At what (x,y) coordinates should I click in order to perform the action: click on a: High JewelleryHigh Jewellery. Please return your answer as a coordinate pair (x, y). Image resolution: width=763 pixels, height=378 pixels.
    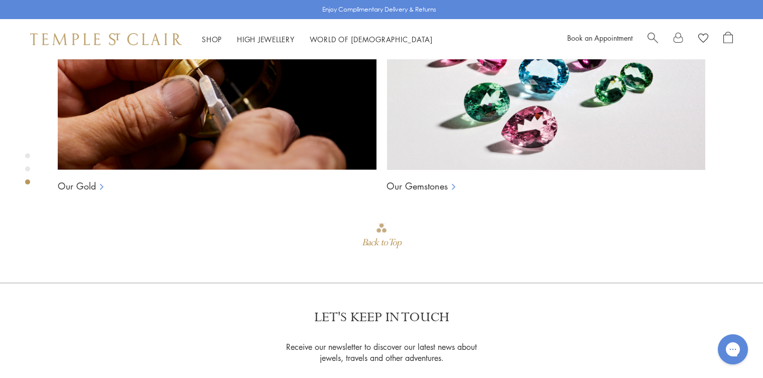
    Looking at the image, I should click on (266, 39).